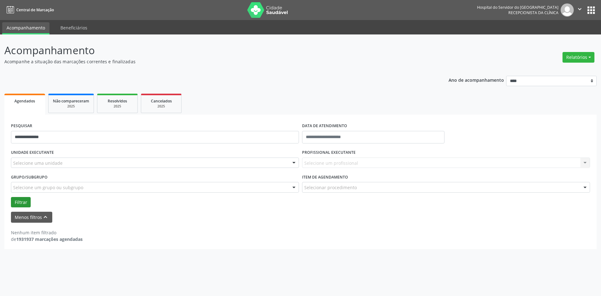  What do you see at coordinates (48, 187) in the screenshot?
I see `span: Selecione um grupo ou subgrupo` at bounding box center [48, 187].